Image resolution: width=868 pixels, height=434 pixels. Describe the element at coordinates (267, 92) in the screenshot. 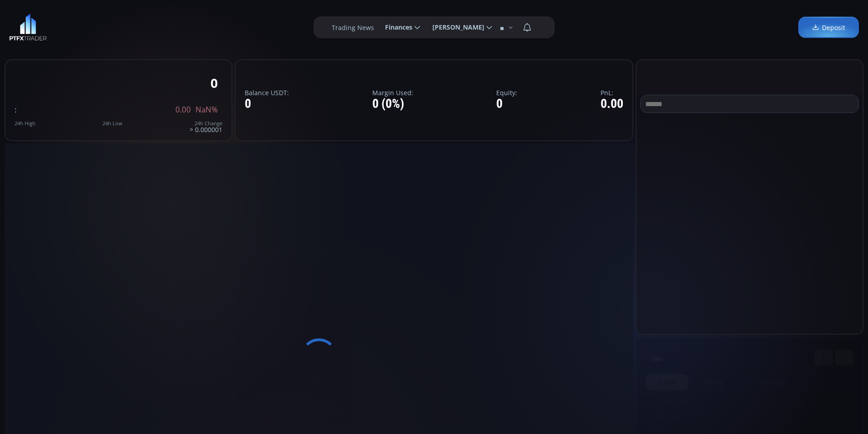

I see `label: Balance USDT:` at that location.